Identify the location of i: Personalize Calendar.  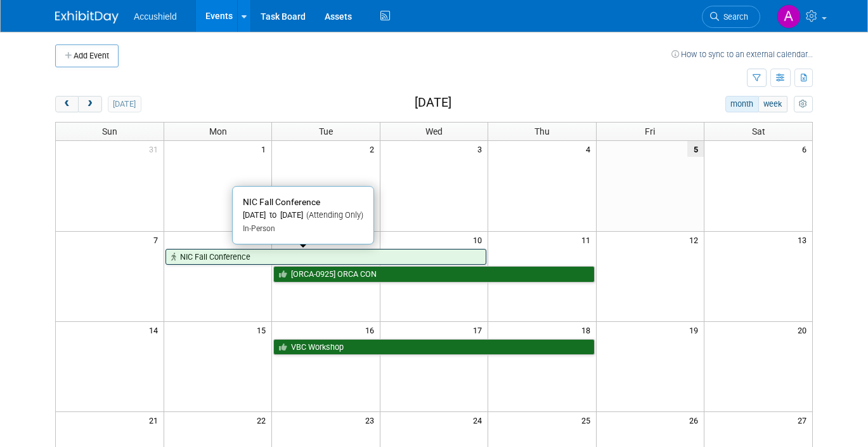
(803, 104).